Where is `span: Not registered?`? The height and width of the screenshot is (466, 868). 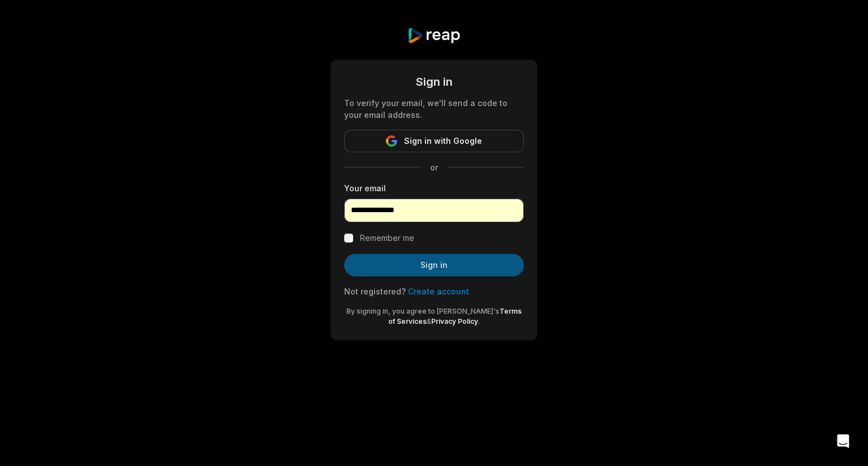 span: Not registered? is located at coordinates (375, 291).